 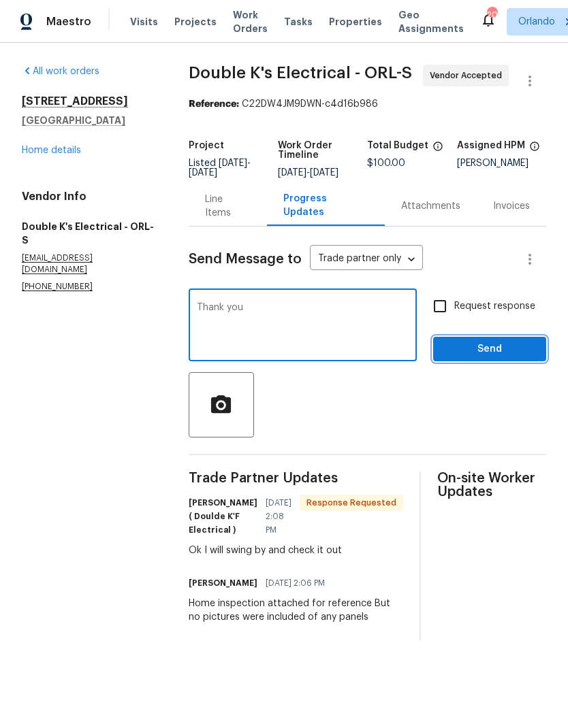 What do you see at coordinates (367, 104) in the screenshot?
I see `div: C22DW4JM9DWN-c4d16b986` at bounding box center [367, 104].